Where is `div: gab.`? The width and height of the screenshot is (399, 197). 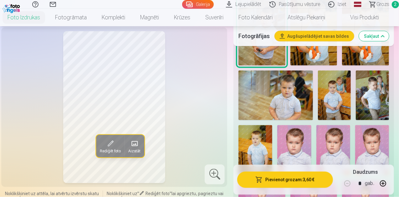
div: gab. is located at coordinates (369, 183).